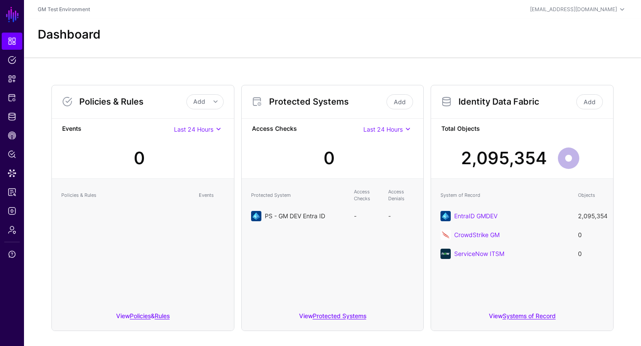 This screenshot has height=346, width=641. Describe the element at coordinates (12, 117) in the screenshot. I see `a: Identity Data Fabric` at that location.